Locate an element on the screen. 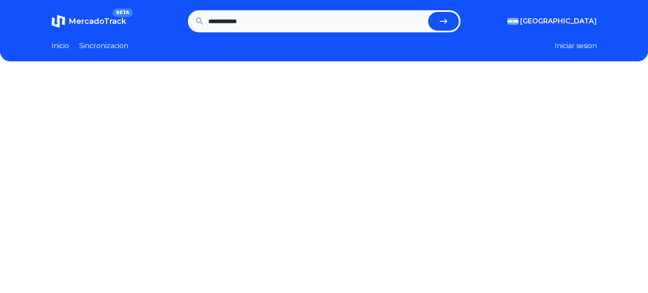 This screenshot has width=648, height=293. span: BETA is located at coordinates (122, 13).